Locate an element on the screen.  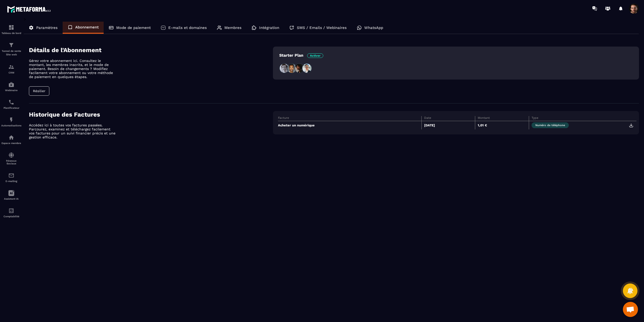
span: Numéro de téléphone is located at coordinates (550, 125).